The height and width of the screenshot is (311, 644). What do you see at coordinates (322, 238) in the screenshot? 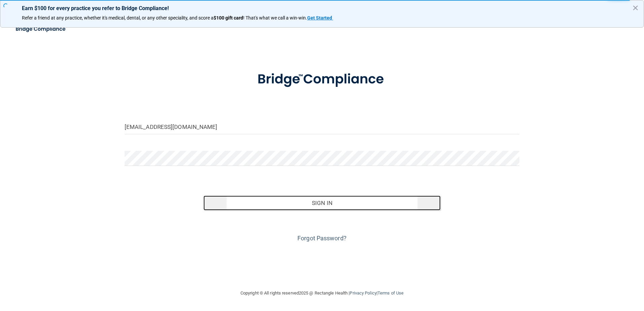
I see `a: Forgot Password?` at bounding box center [322, 238].